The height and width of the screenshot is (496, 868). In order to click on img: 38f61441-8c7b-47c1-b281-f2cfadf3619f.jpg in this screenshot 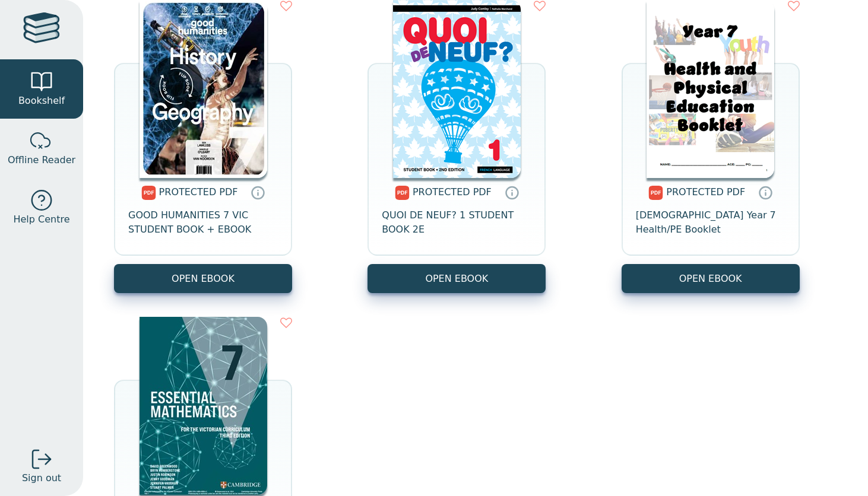, I will do `click(203, 406)`.